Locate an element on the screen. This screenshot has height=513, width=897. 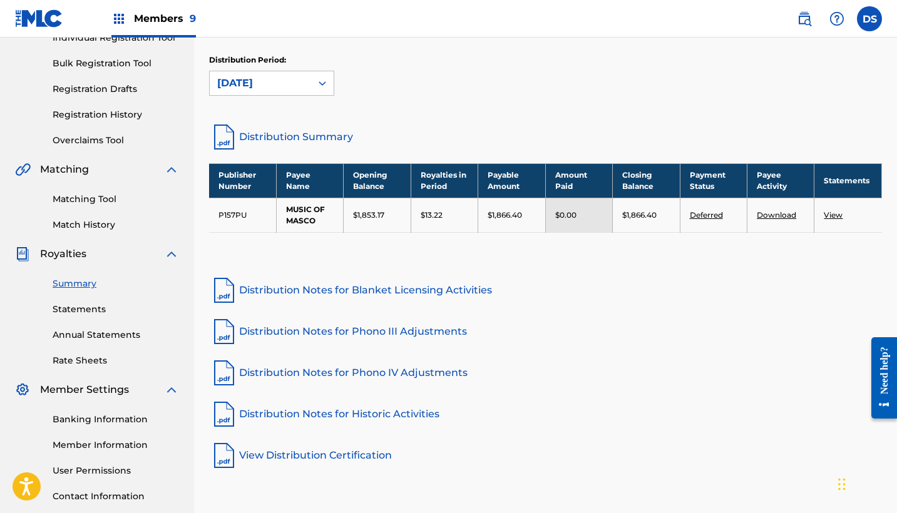
a: Registration Drafts is located at coordinates (116, 89).